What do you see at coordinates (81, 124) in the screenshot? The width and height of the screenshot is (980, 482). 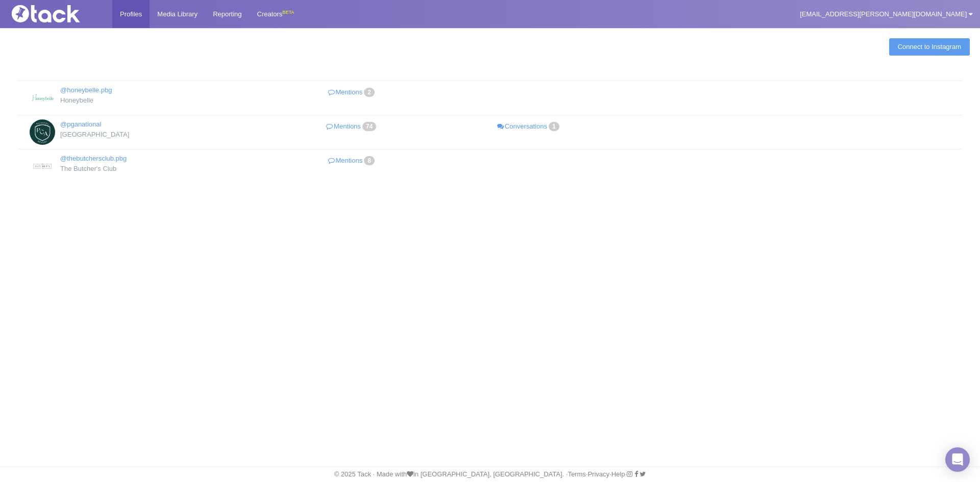 I see `a: @pganational` at bounding box center [81, 124].